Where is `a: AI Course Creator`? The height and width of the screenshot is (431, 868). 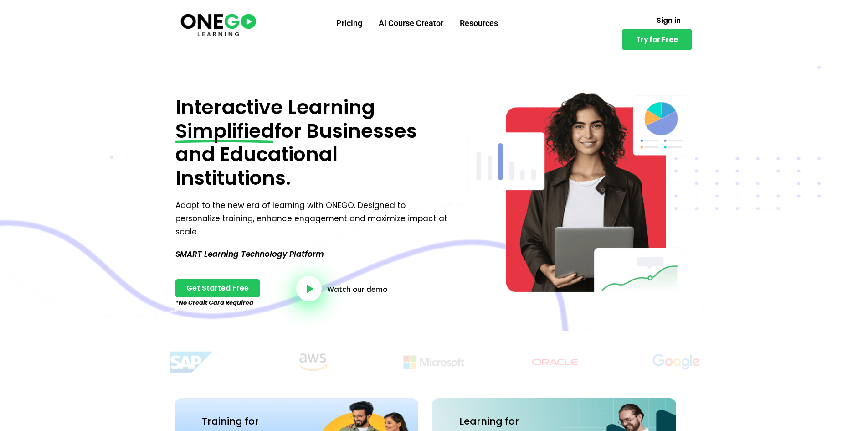
a: AI Course Creator is located at coordinates (411, 23).